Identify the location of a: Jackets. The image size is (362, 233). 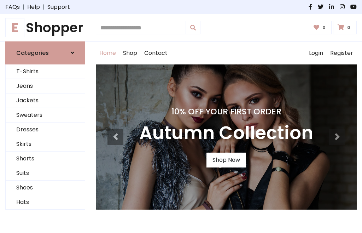
(45, 100).